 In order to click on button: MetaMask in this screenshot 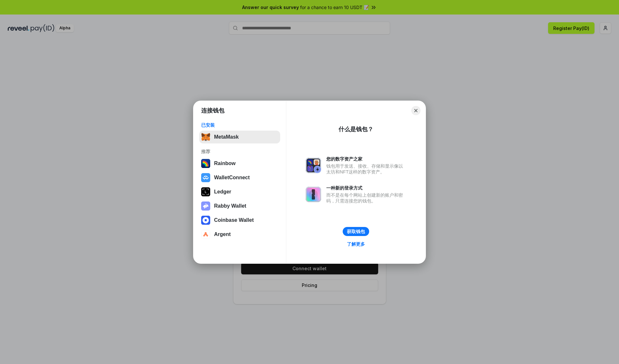, I will do `click(240, 137)`.